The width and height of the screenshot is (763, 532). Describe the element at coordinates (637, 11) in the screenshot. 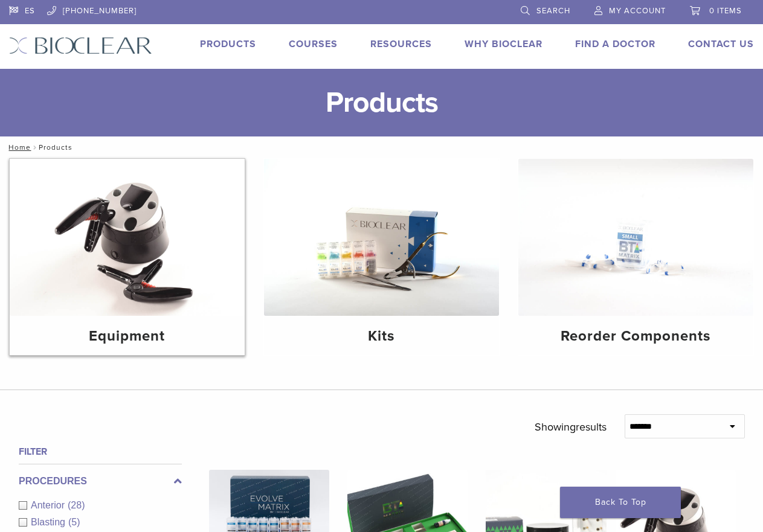

I see `span: My Account` at that location.